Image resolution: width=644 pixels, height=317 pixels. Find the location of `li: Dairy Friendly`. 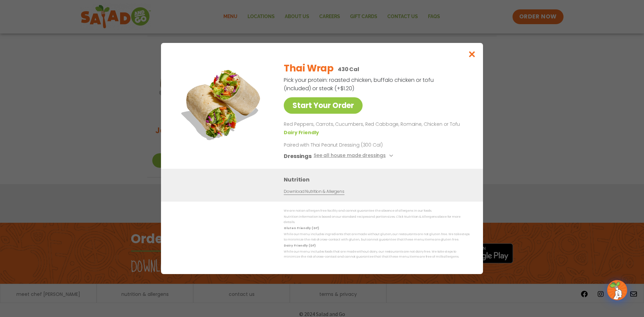

li: Dairy Friendly is located at coordinates (302, 133).